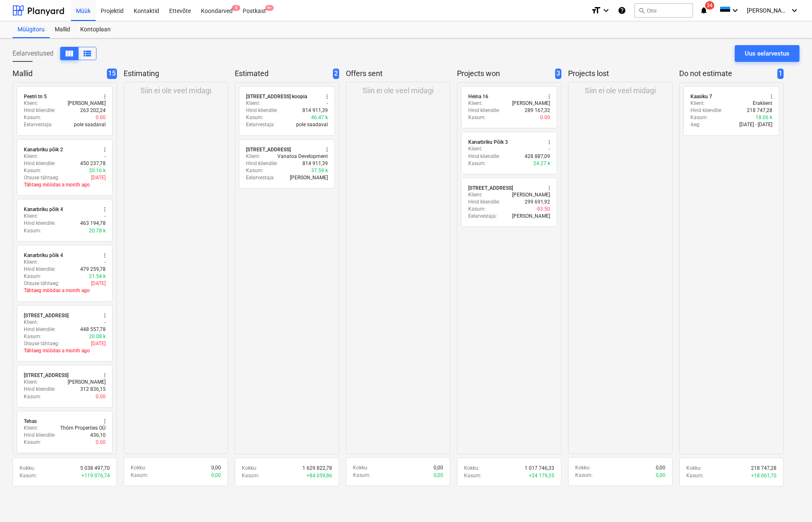 The height and width of the screenshot is (522, 812). What do you see at coordinates (478, 97) in the screenshot?
I see `div: Heina 16` at bounding box center [478, 97].